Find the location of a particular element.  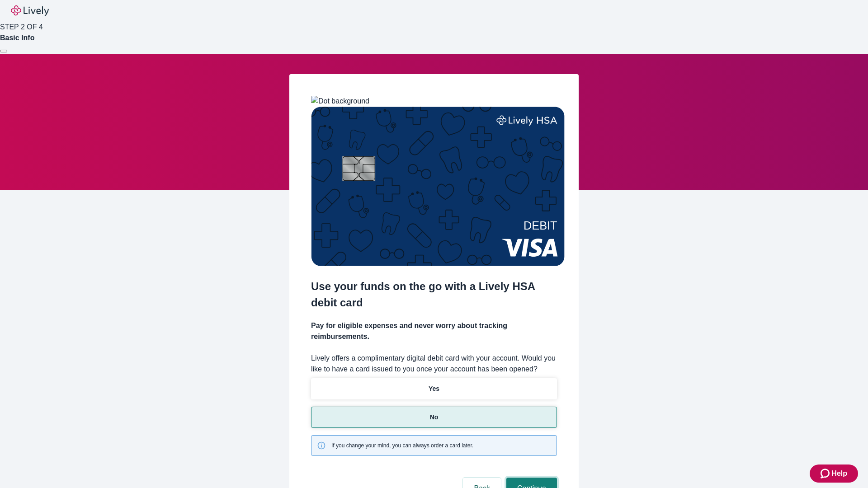

button: Yes is located at coordinates (434, 389).